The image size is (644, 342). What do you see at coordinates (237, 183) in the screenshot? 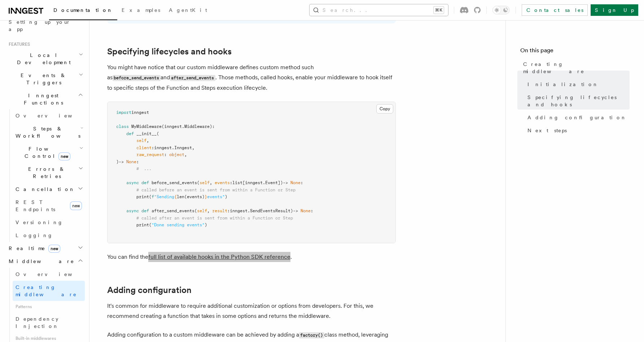
I see `span: list` at bounding box center [237, 183].